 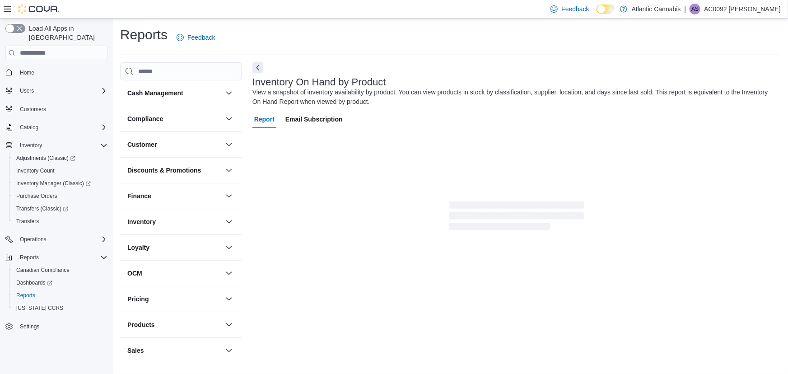 I want to click on div: View a snapshot of inventory availability by product. You can view products in stock by classific..., so click(x=515, y=97).